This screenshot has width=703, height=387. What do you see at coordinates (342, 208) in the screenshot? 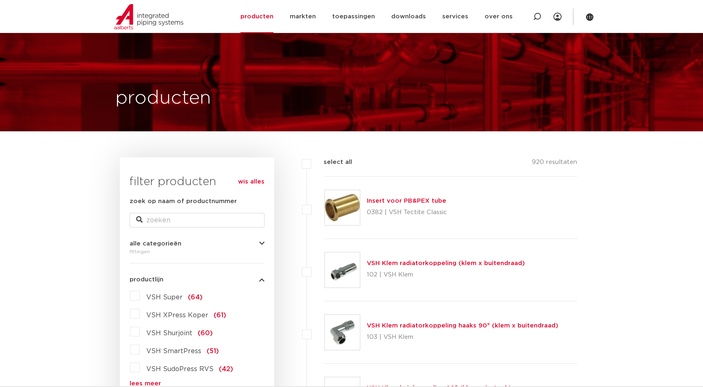
I see `img: Thumbnail for Insert voor PB&PEX tube` at bounding box center [342, 208].